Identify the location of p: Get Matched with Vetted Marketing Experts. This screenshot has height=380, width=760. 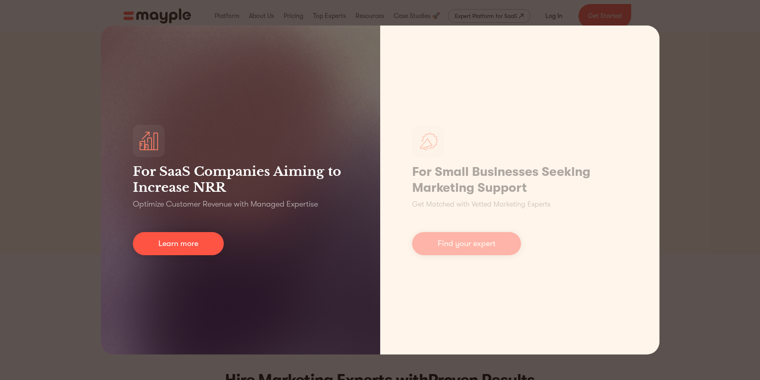
(481, 204).